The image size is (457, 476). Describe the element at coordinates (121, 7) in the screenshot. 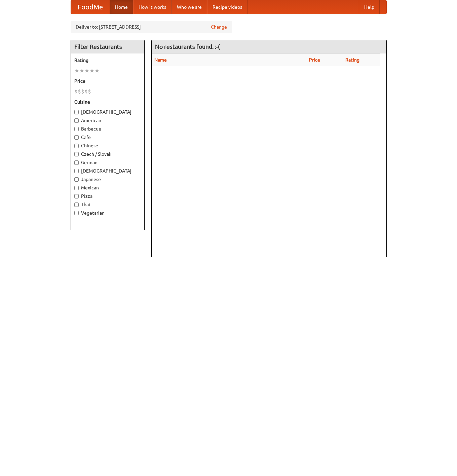

I see `a: Home` at that location.